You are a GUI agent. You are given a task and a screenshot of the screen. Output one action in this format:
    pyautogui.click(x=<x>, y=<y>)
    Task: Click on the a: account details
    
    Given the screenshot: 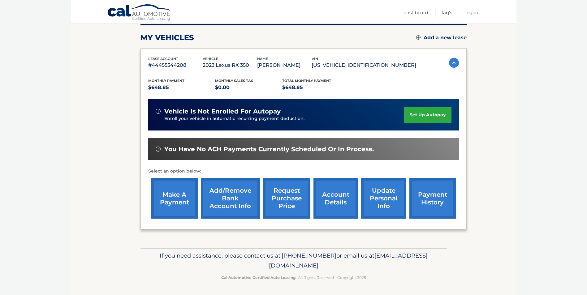 What is the action you would take?
    pyautogui.click(x=336, y=198)
    